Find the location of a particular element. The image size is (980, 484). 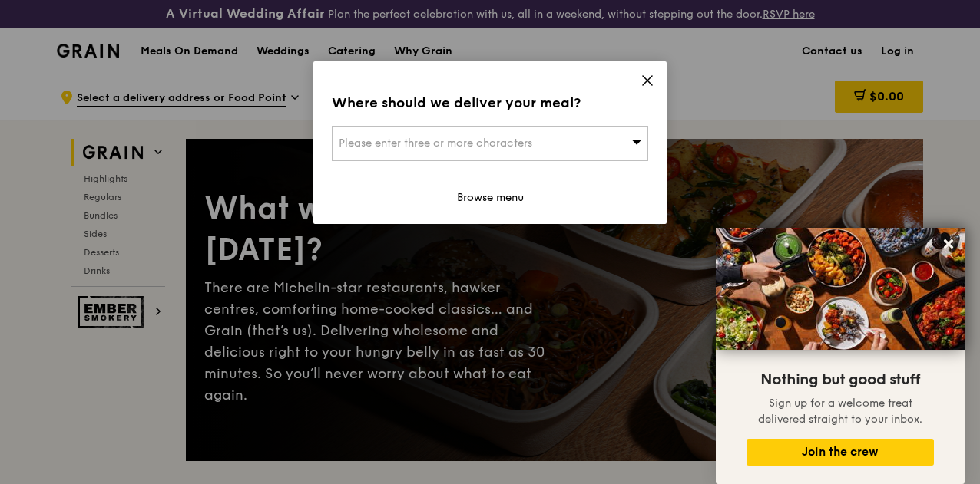

div: Where should we deliver your meal? is located at coordinates (490, 103).